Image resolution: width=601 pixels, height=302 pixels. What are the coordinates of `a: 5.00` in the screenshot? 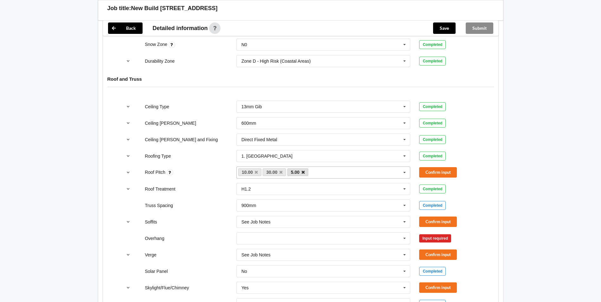 It's located at (298, 172).